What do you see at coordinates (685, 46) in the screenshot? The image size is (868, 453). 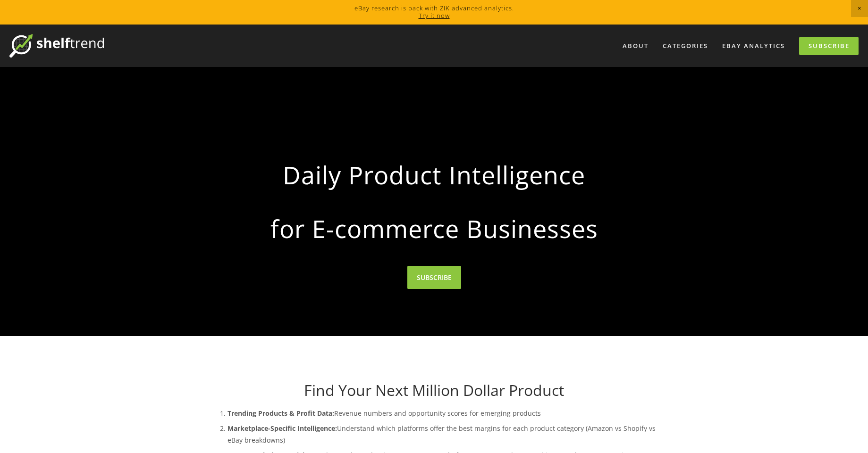 I see `div: Categories` at bounding box center [685, 46].